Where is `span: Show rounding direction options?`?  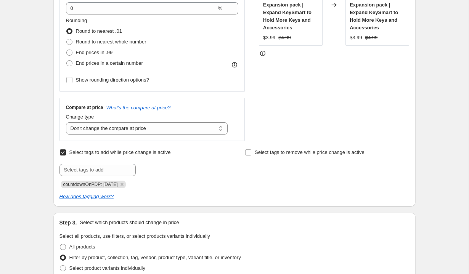
span: Show rounding direction options? is located at coordinates (113, 80).